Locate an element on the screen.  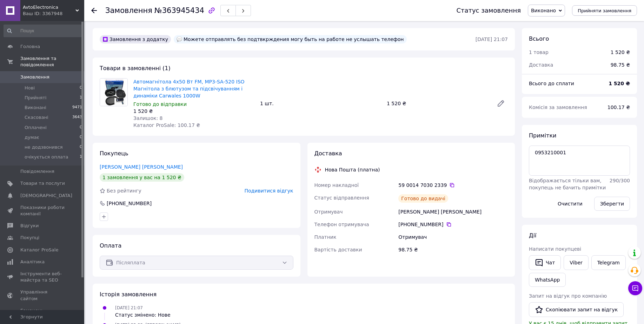
span: Виконані is located at coordinates (36, 108).